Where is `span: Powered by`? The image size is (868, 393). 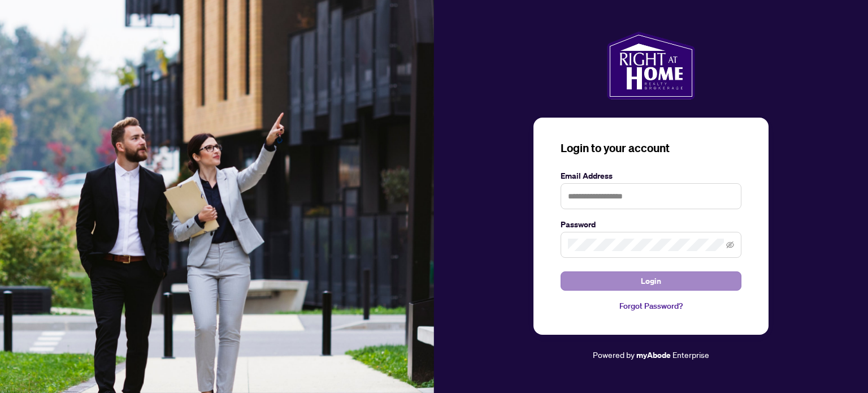
span: Powered by is located at coordinates (614, 355).